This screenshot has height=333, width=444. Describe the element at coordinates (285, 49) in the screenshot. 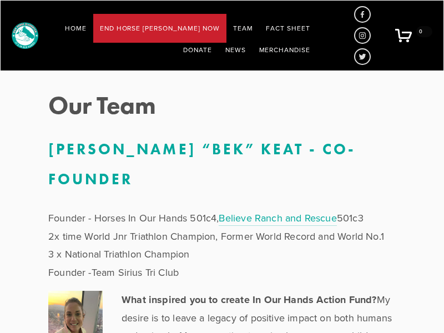

I see `a: Merchandise` at that location.